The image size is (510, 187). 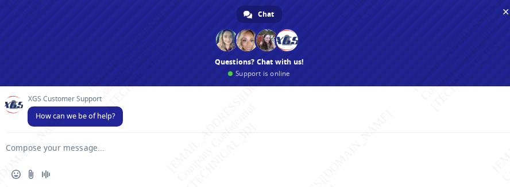 What do you see at coordinates (46, 174) in the screenshot?
I see `span: Audio message` at bounding box center [46, 174].